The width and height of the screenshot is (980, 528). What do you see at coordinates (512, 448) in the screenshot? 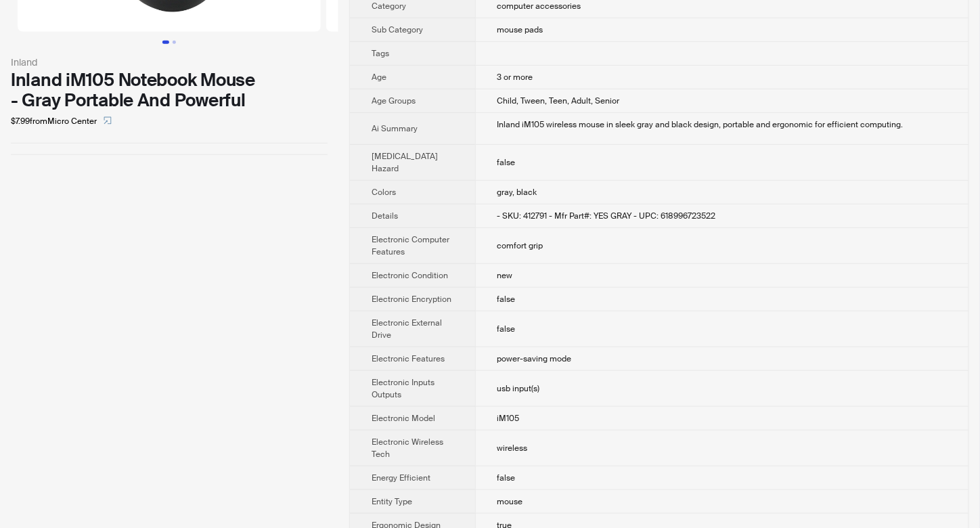
I see `span: wireless` at bounding box center [512, 448].